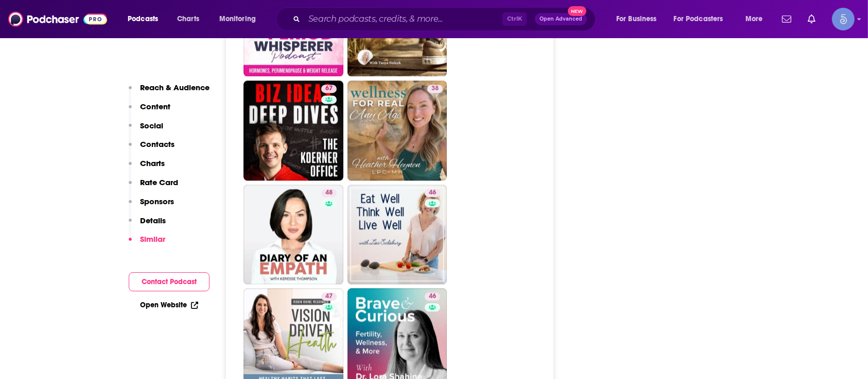 The image size is (868, 379). What do you see at coordinates (169, 92) in the screenshot?
I see `button: Reach & Audience` at bounding box center [169, 92].